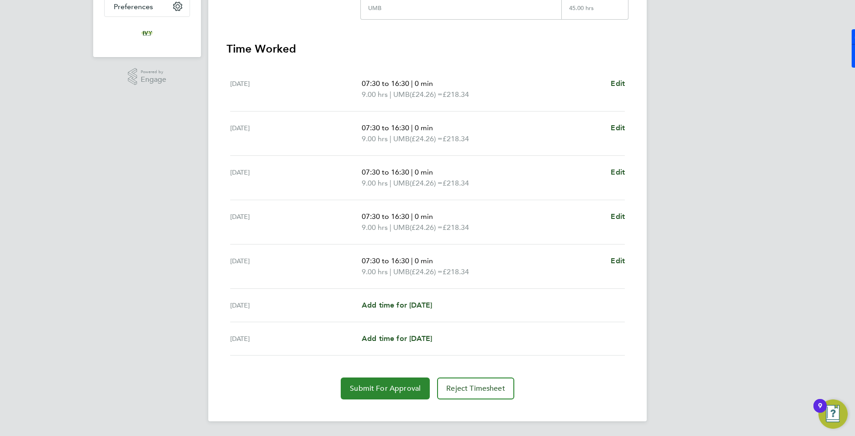 This screenshot has height=436, width=855. I want to click on div: 45.00 hrs, so click(595, 12).